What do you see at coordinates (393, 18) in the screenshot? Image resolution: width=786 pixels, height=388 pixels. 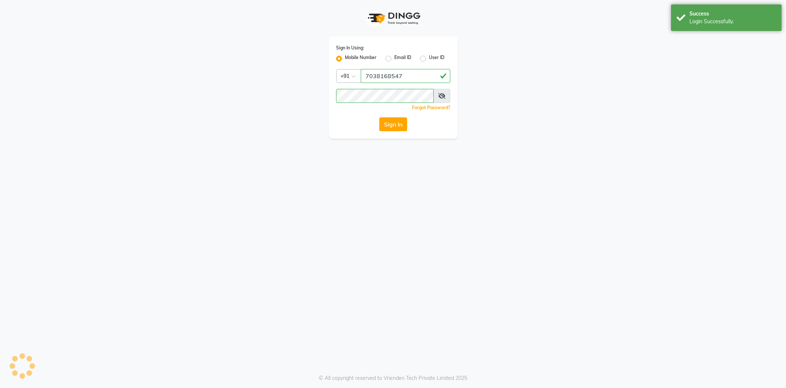 I see `img: logo1.svg` at bounding box center [393, 18].